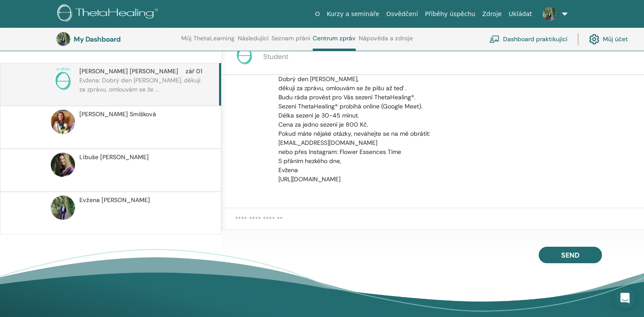 This screenshot has height=317, width=644. What do you see at coordinates (494, 39) in the screenshot?
I see `img: chalkboard-teacher.svg` at bounding box center [494, 39].